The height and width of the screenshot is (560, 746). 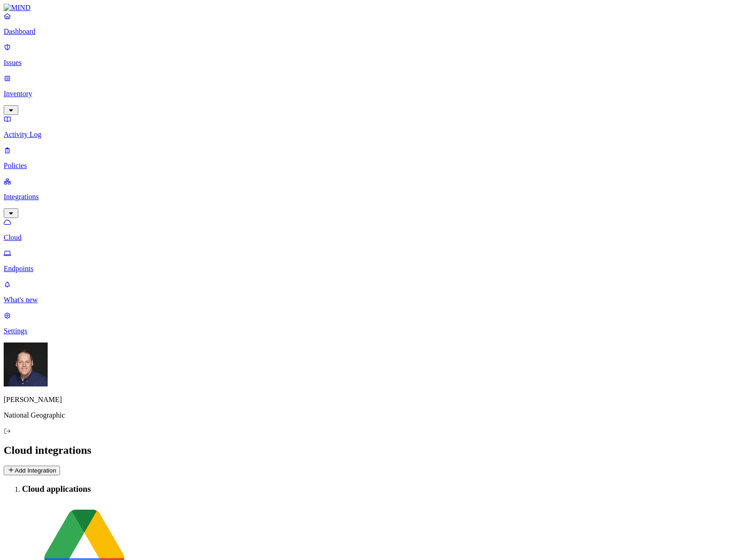 What do you see at coordinates (373, 323) in the screenshot?
I see `a: Settings` at bounding box center [373, 323].